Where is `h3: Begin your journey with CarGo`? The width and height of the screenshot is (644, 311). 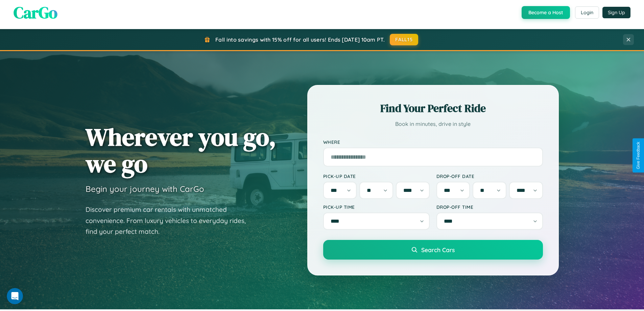
h3: Begin your journey with CarGo is located at coordinates (145, 189).